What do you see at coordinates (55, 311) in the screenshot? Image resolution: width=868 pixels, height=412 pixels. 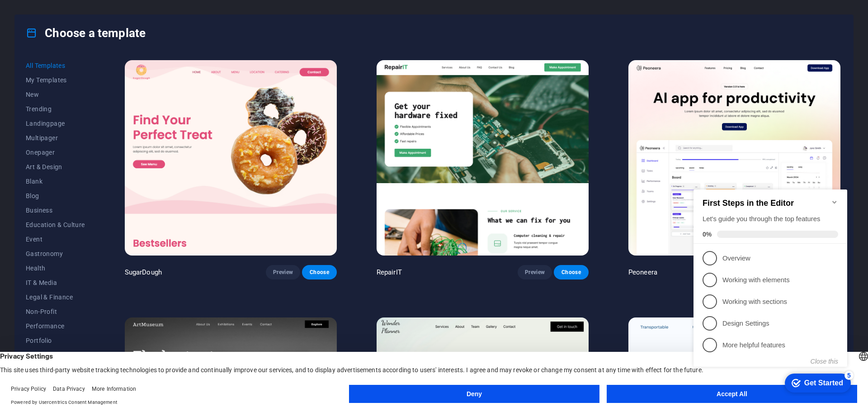 I see `button: Non-Profit` at bounding box center [55, 311].